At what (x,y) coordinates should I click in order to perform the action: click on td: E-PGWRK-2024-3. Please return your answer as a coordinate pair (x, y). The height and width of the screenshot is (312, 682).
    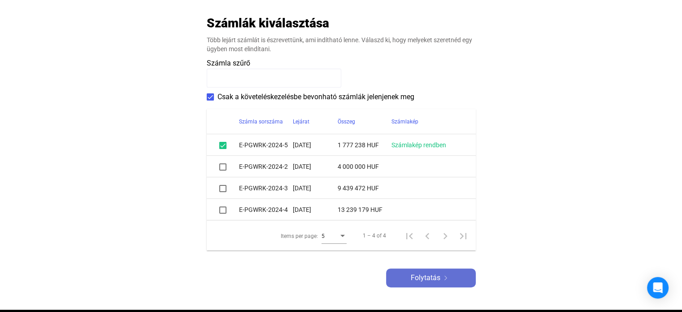
    Looking at the image, I should click on (266, 188).